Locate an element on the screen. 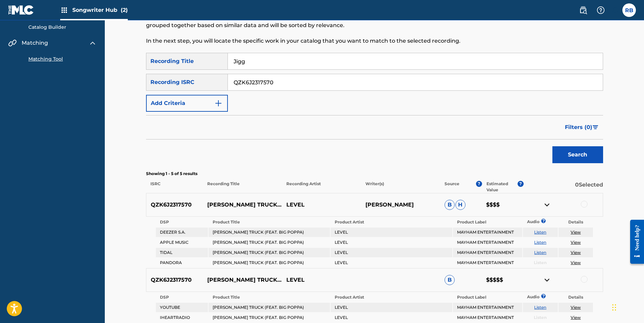 This screenshot has width=644, height=323. p: Writer(s) is located at coordinates (400, 187).